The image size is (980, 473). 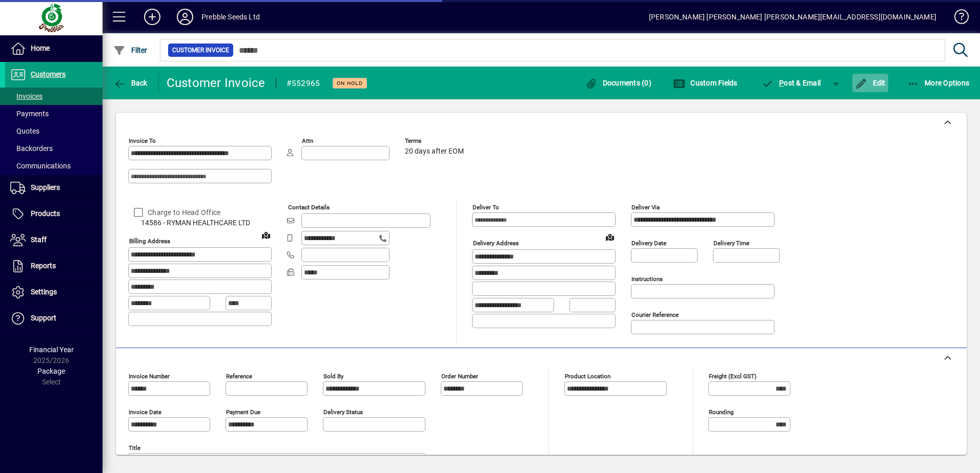 I want to click on span: 14586 - RYMAN HEALTHCARE LTD, so click(x=200, y=223).